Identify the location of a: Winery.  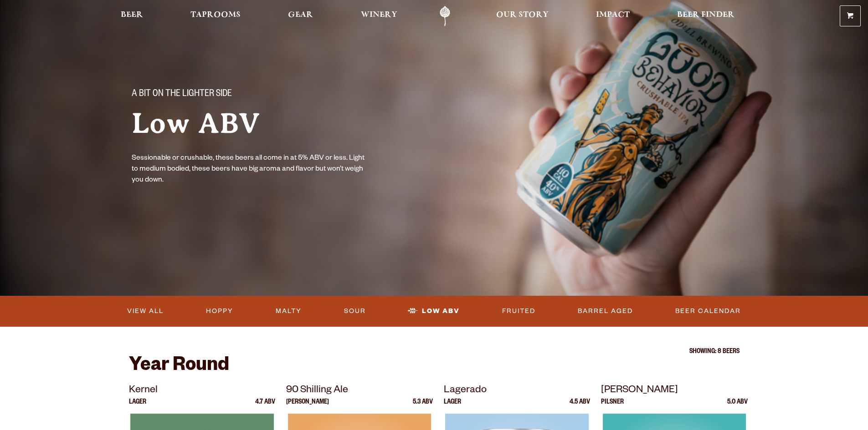
(379, 16).